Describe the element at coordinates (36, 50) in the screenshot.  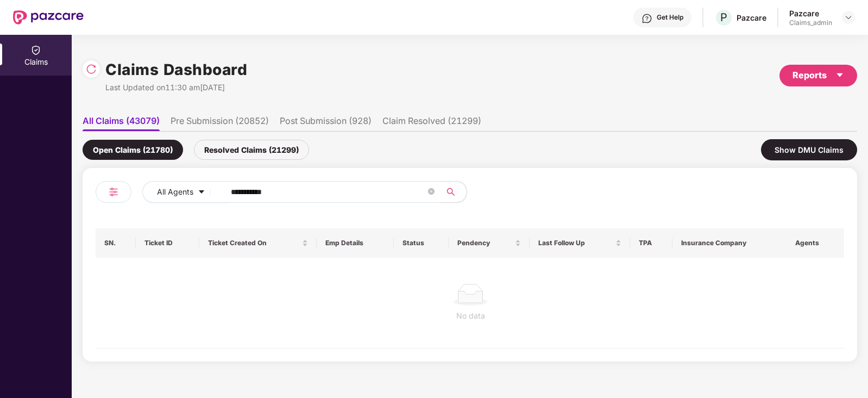
I see `img: svg+xml;base64,PHN2ZyBpZD0iQ2xhaW0iIHhtbG5zPSJodHRwOi8vd3d3LnczLm9yZy8yMDAwL3N2ZyIgd2lkdGg9IjIwIi...` at that location.